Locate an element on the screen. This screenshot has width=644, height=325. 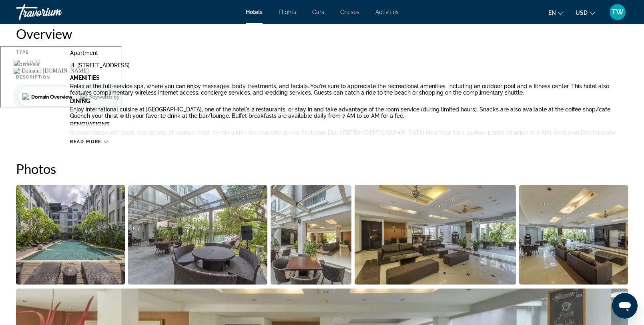
img: tab_domain_overview_orange.svg is located at coordinates (25, 50).